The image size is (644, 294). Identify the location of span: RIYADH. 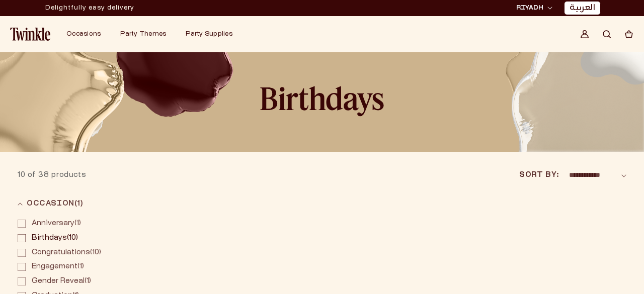
(530, 8).